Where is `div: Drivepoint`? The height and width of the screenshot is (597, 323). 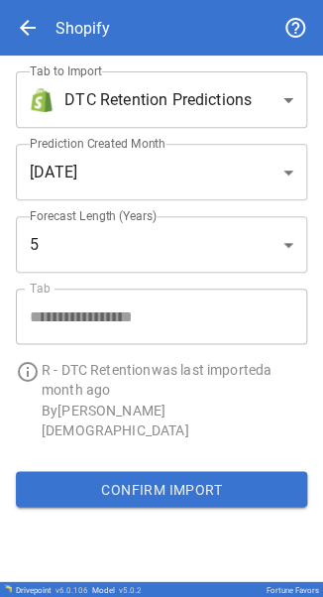
div: Drivepoint is located at coordinates (52, 589).